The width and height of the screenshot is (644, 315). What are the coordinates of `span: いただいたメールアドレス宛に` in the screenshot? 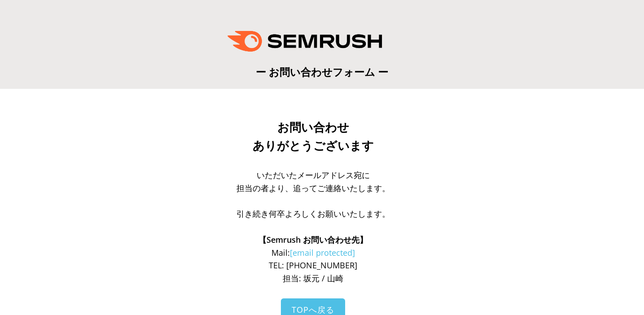 It's located at (313, 175).